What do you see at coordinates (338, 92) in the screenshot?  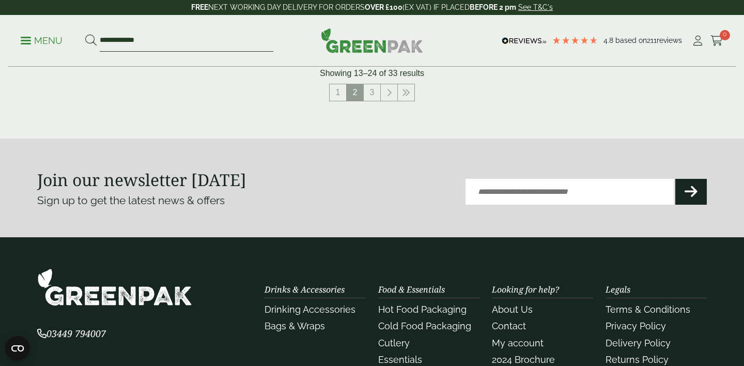 I see `a: 1` at bounding box center [338, 92].